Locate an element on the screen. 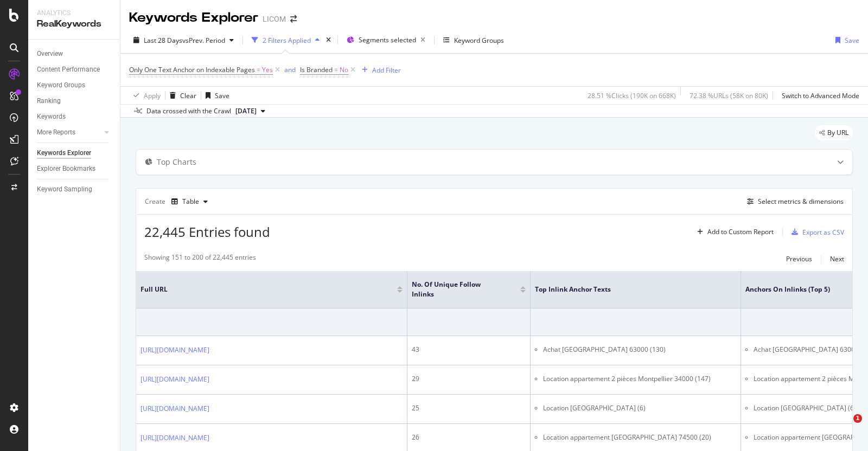  div: 43 is located at coordinates (469, 350).